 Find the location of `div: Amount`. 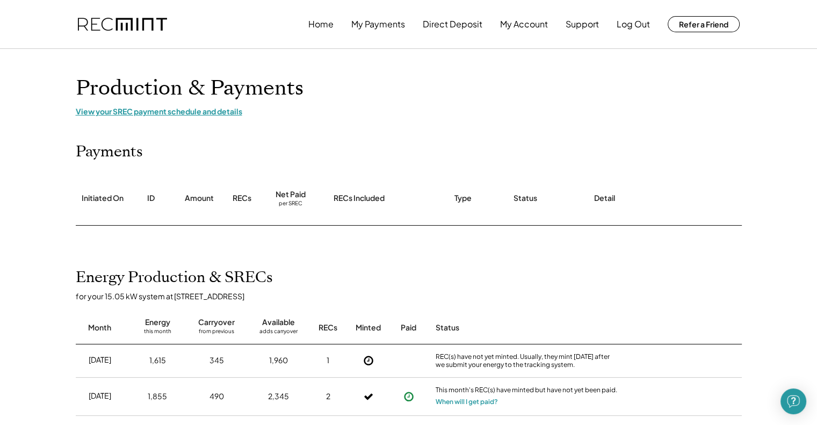

div: Amount is located at coordinates (199, 198).